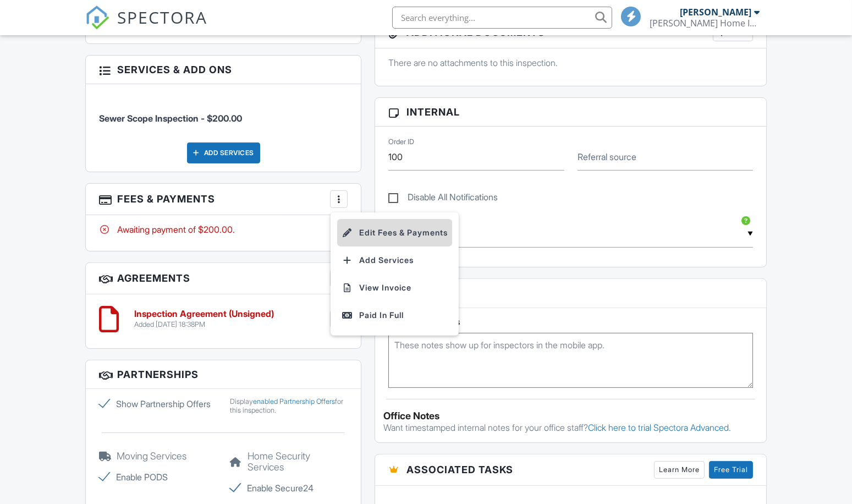  What do you see at coordinates (502, 17) in the screenshot?
I see `input: Search everything...` at bounding box center [502, 17].